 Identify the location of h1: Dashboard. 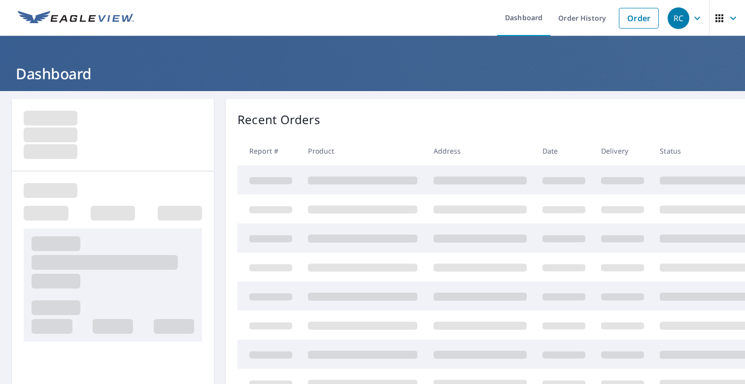
(372, 73).